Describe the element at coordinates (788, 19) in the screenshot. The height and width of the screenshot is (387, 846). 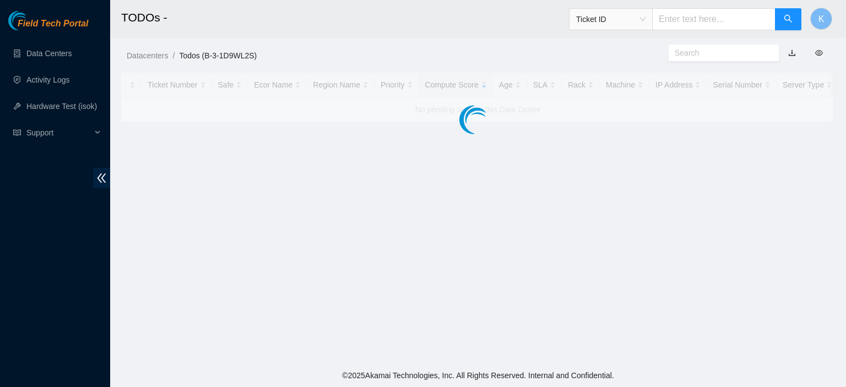
I see `span: search` at that location.